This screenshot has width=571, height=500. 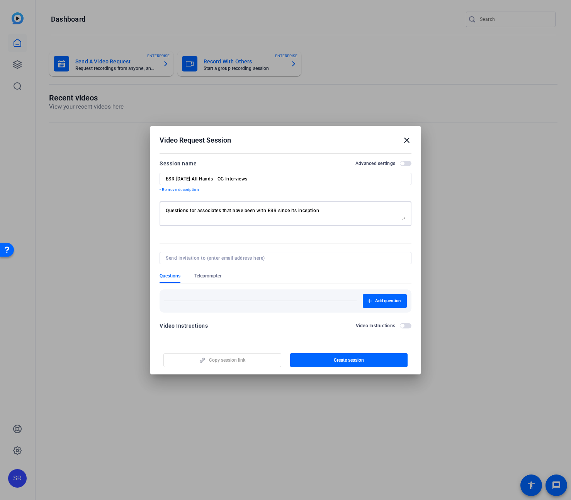 I want to click on div: Session name, so click(x=178, y=164).